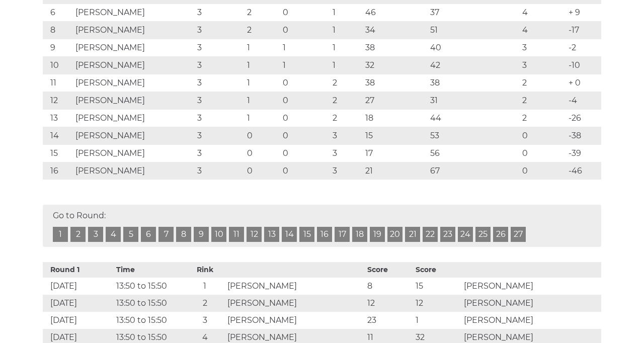  Describe the element at coordinates (395, 66) in the screenshot. I see `td: 32` at that location.